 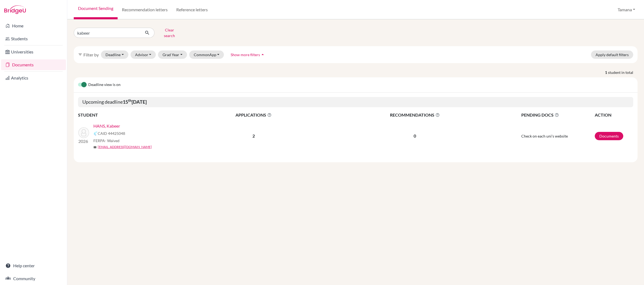 I want to click on h5: Upcoming deadline, so click(x=355, y=102).